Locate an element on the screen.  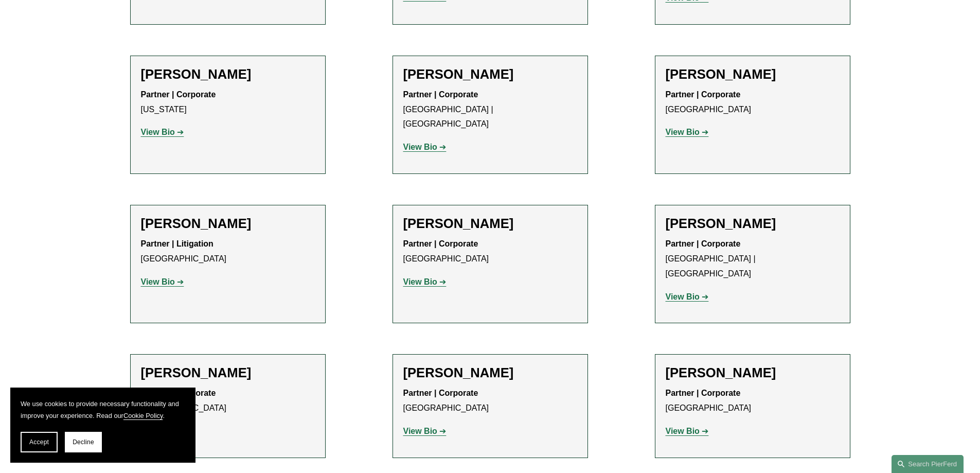
span: Decline is located at coordinates (83, 442).